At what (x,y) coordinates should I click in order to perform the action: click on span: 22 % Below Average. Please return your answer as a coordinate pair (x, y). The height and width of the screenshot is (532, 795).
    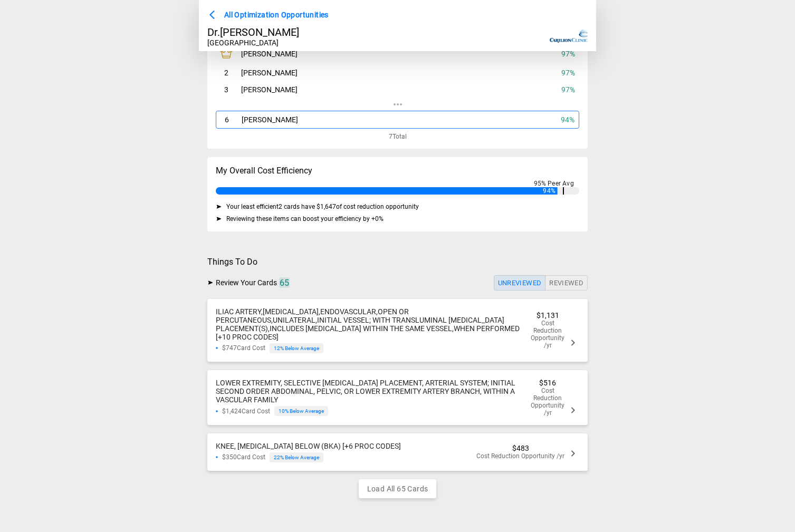
    Looking at the image, I should click on (297, 457).